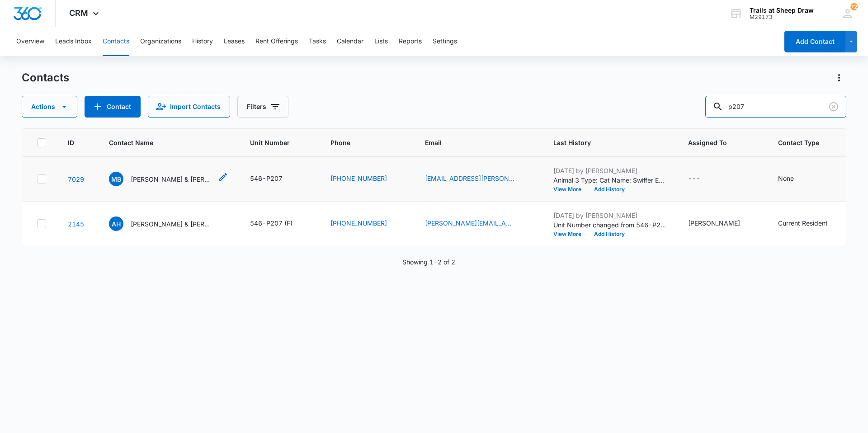 This screenshot has width=868, height=433. I want to click on span: Contact Type, so click(804, 142).